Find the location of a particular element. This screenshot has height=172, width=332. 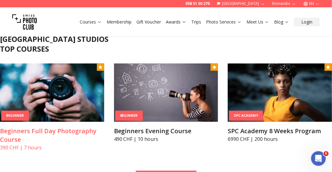

a: Beginners Evening CourseBeginnerBeginners Evening Course490 CHF | 10 hours is located at coordinates (166, 103).